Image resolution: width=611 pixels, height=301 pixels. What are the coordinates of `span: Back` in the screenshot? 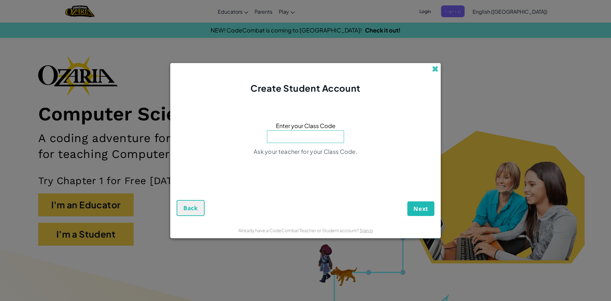 It's located at (191, 208).